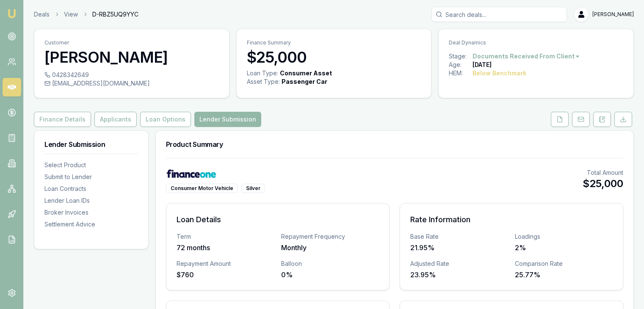 The height and width of the screenshot is (309, 644). Describe the element at coordinates (132, 43) in the screenshot. I see `p: Customer` at that location.